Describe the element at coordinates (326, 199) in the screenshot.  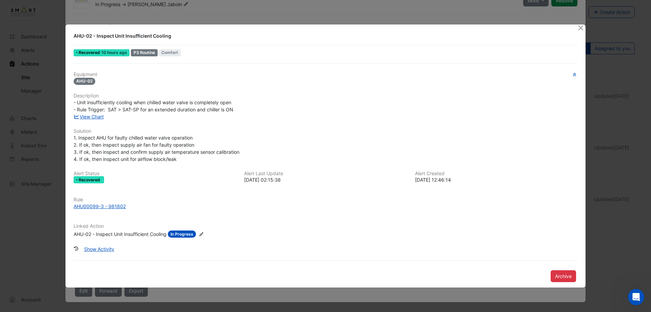
I see `h6: Rule` at that location.